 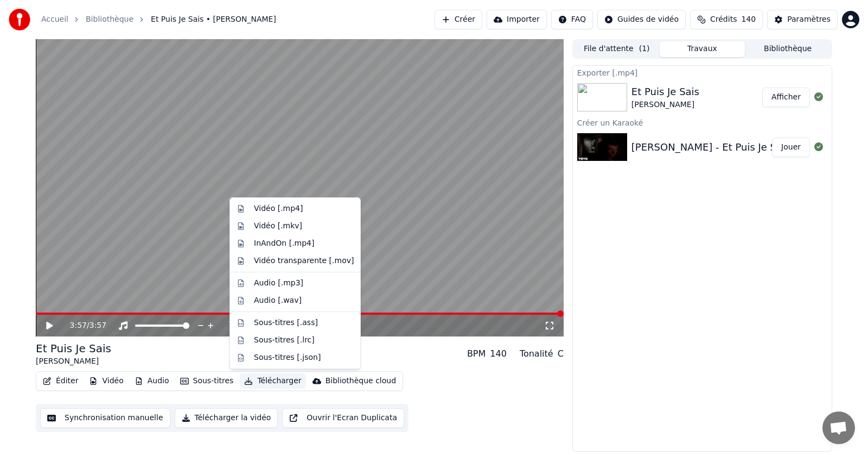 What do you see at coordinates (273, 381) in the screenshot?
I see `button: Télécharger` at bounding box center [273, 381].